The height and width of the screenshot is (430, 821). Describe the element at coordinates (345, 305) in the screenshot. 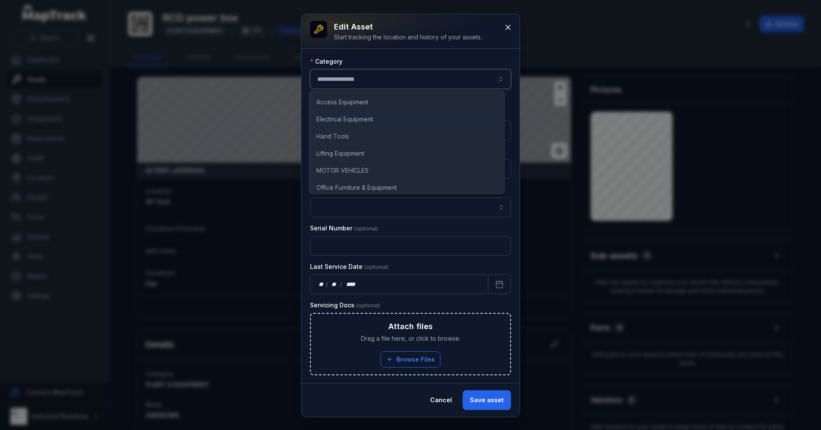

I see `label: Servicing Docs` at that location.